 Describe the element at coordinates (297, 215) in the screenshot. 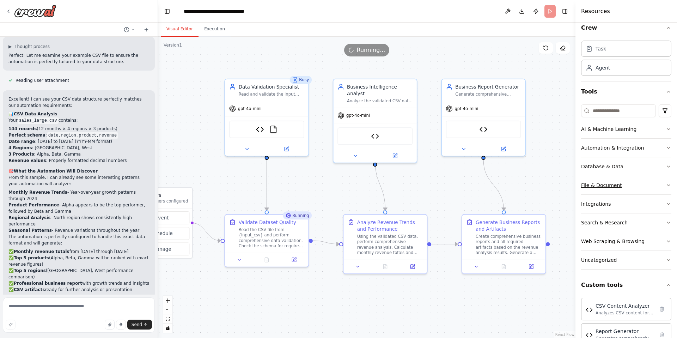

I see `div: Running` at that location.